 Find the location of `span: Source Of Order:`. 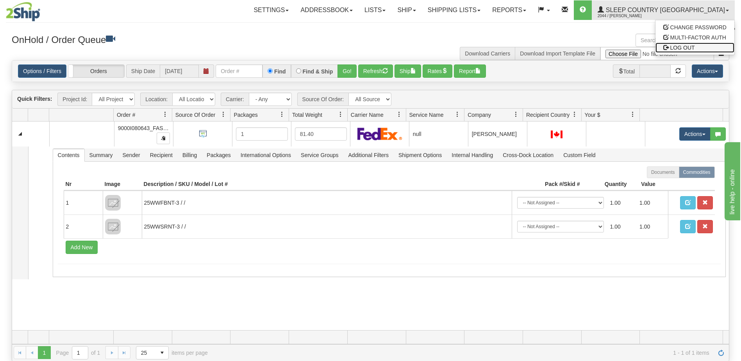

span: Source Of Order: is located at coordinates (323, 99).